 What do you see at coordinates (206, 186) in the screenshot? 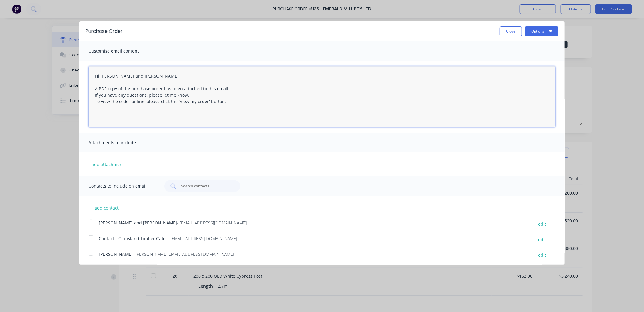
I see `input: Search contacts...` at bounding box center [206, 186].